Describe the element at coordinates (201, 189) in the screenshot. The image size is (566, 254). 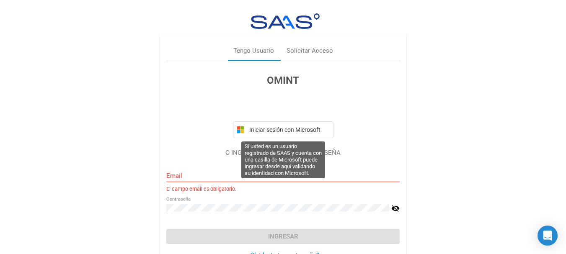
I see `small: El campo email es obligatorio.` at that location.